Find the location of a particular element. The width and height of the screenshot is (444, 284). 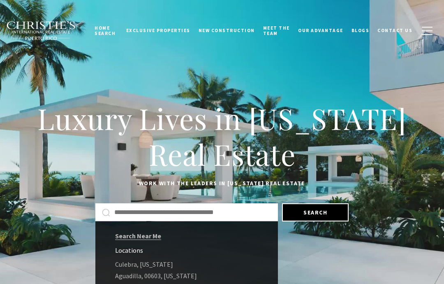

span: New Construction is located at coordinates (227, 30).